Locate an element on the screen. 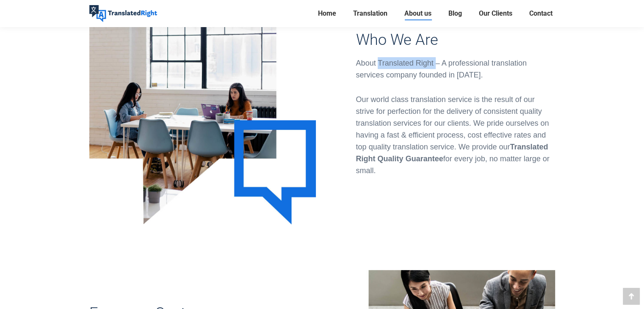 This screenshot has width=644, height=309. a: Translation is located at coordinates (370, 14).